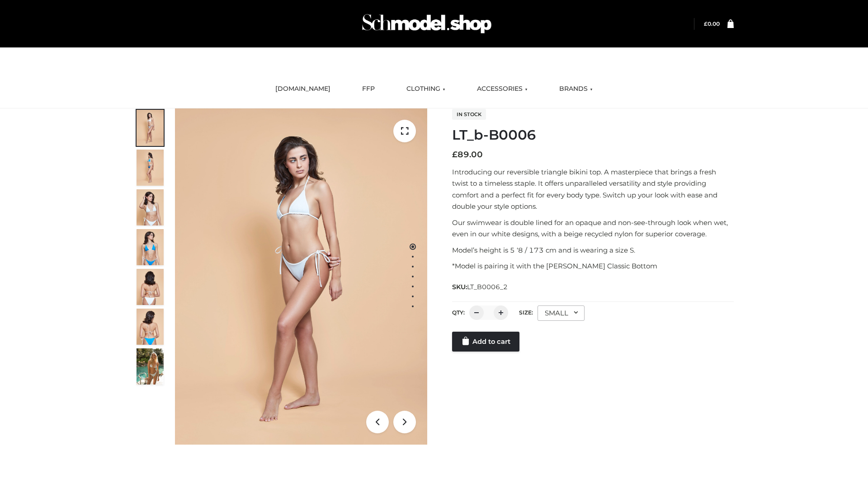  What do you see at coordinates (369, 89) in the screenshot?
I see `a: FFP` at bounding box center [369, 89].